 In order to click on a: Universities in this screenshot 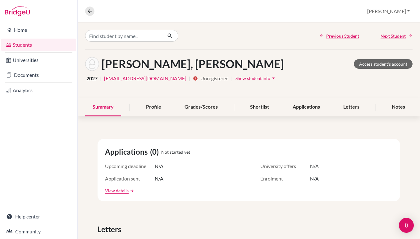, I will do `click(39, 60)`.